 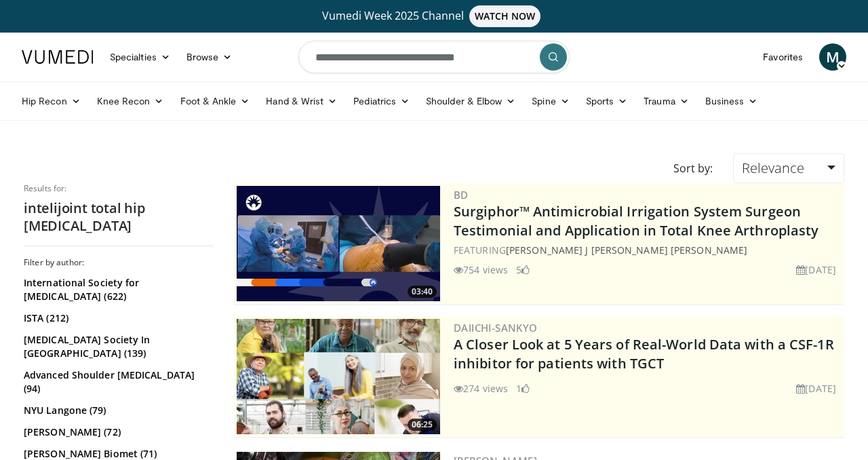 I want to click on li: 754 views, so click(x=480, y=269).